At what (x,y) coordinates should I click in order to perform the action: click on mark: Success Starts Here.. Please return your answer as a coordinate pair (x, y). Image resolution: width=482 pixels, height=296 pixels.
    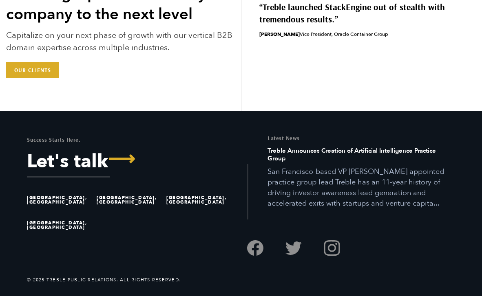
    Looking at the image, I should click on (53, 140).